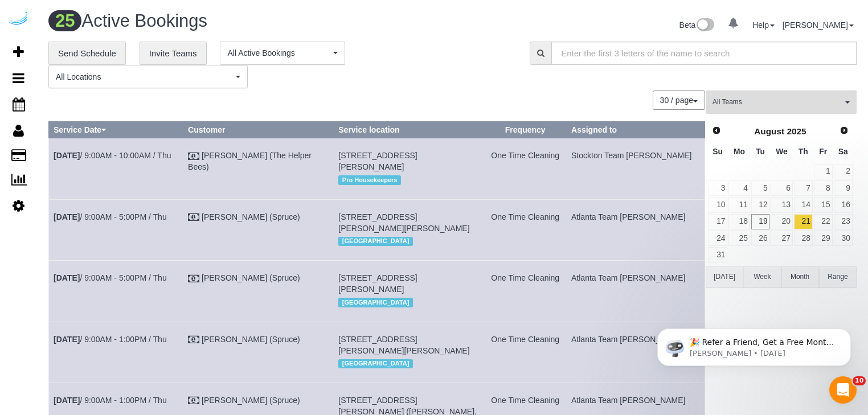  I want to click on a: 24, so click(718, 238).